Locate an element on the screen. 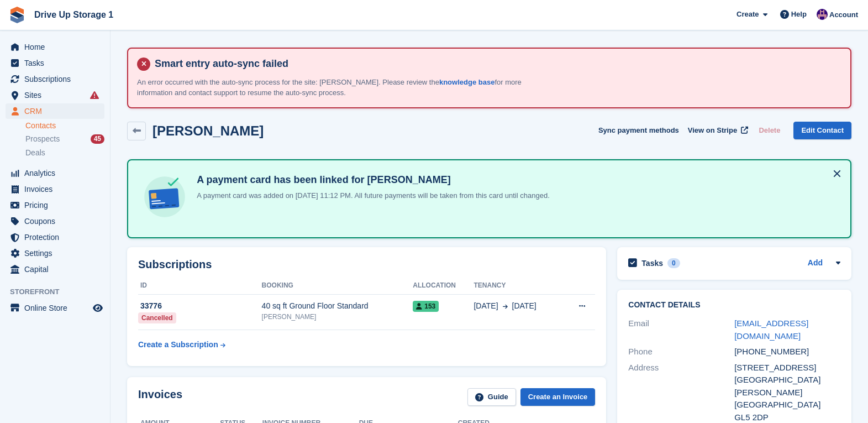 Image resolution: width=868 pixels, height=423 pixels. span: Subscriptions is located at coordinates (57, 79).